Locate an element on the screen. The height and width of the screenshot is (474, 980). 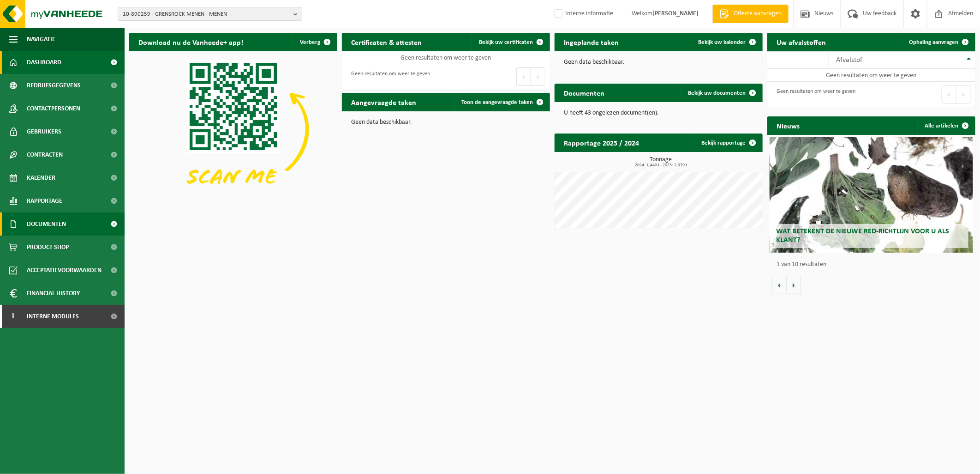
span: Financial History is located at coordinates (53, 293).